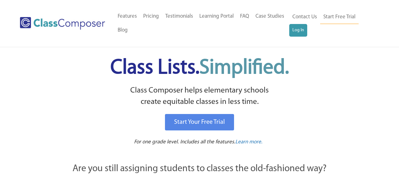  Describe the element at coordinates (199, 96) in the screenshot. I see `p: Class Composer helps elementary schools create equitable classes in less time.` at that location.